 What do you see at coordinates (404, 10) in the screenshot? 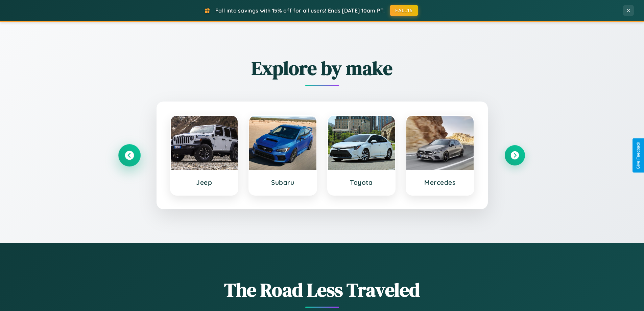
I see `button: FALL15` at bounding box center [404, 10].